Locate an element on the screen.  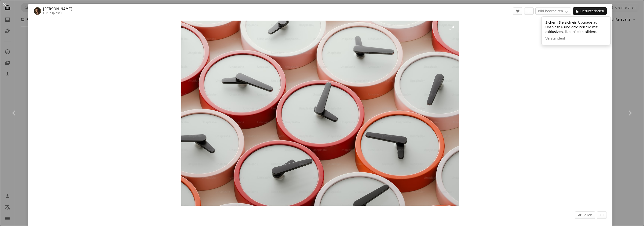
a: Weiter is located at coordinates (630, 113).